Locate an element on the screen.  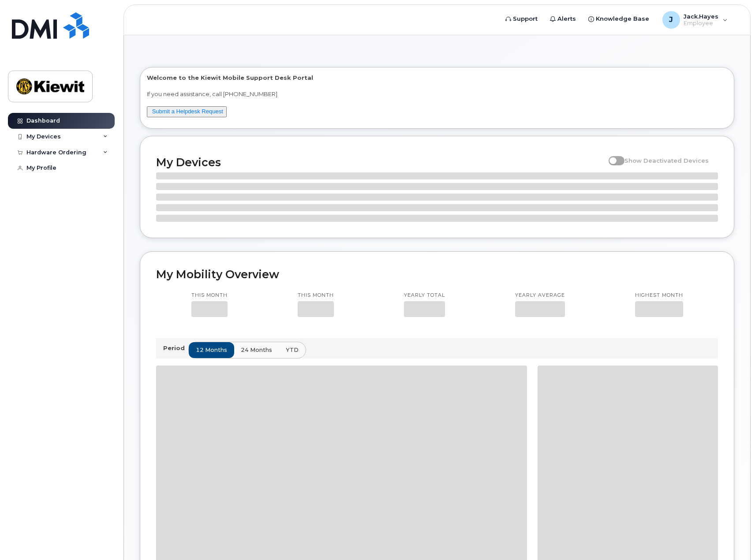
p: Period is located at coordinates (175, 348).